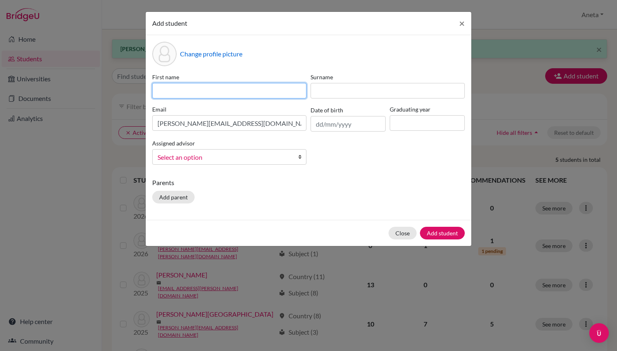 The height and width of the screenshot is (351, 617). I want to click on label: Email, so click(229, 109).